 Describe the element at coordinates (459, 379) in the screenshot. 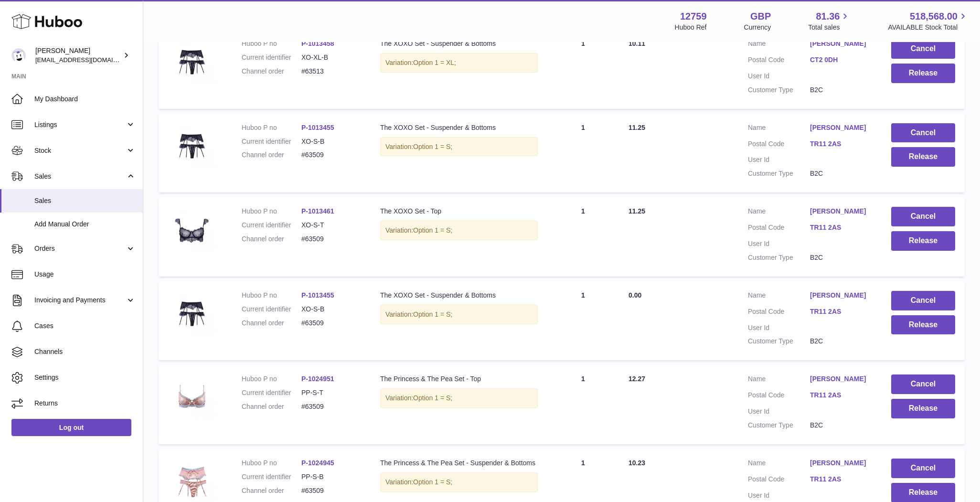

I see `div: The Princess & The Pea Set - Top` at that location.